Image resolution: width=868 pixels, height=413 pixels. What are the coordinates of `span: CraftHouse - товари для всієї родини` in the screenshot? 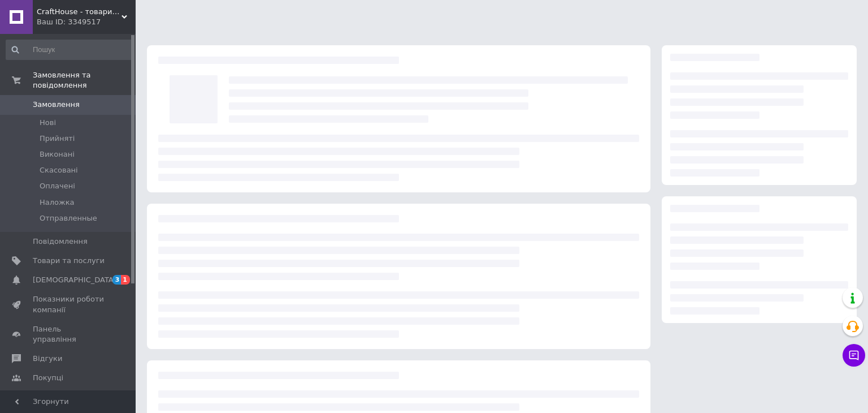 It's located at (79, 12).